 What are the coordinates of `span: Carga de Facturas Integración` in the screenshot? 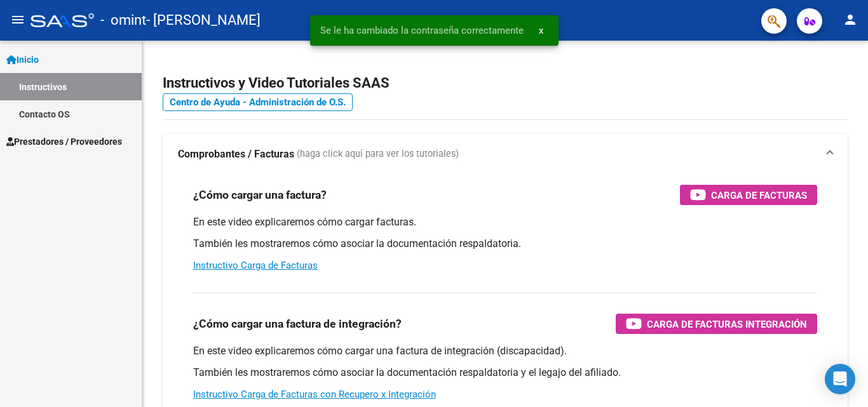 It's located at (727, 324).